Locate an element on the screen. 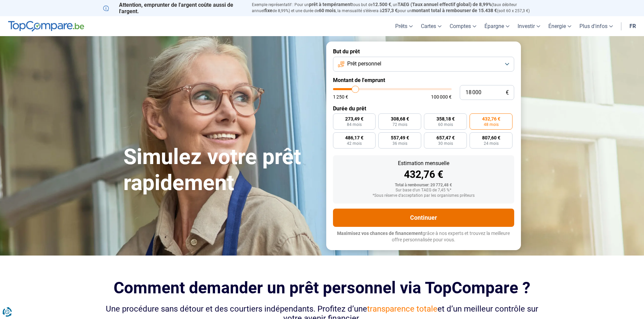  label: But du prêt is located at coordinates (423, 51).